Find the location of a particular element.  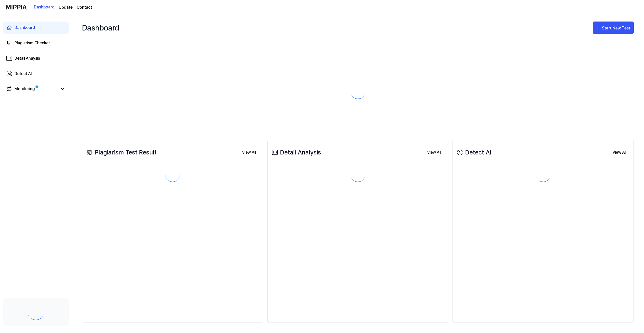

a: Update is located at coordinates (66, 7).